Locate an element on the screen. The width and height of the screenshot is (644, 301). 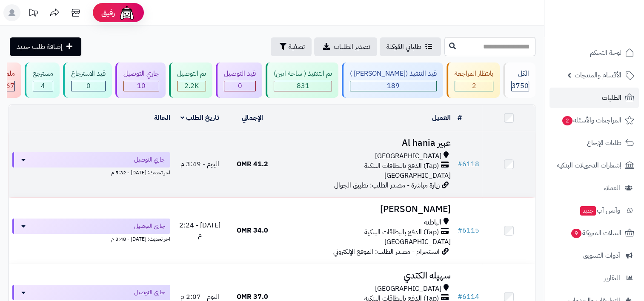
a: تحديثات المنصة is located at coordinates (33, 14).